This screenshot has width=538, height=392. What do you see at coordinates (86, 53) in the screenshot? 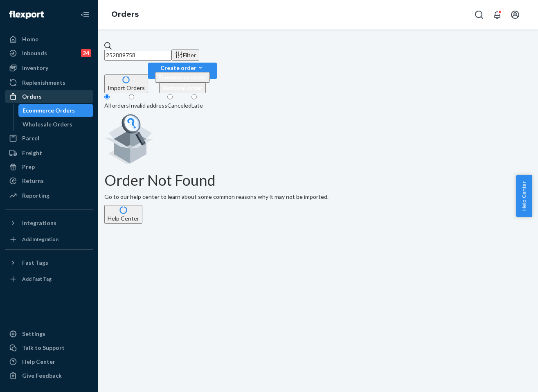
I see `div: 24` at bounding box center [86, 53].